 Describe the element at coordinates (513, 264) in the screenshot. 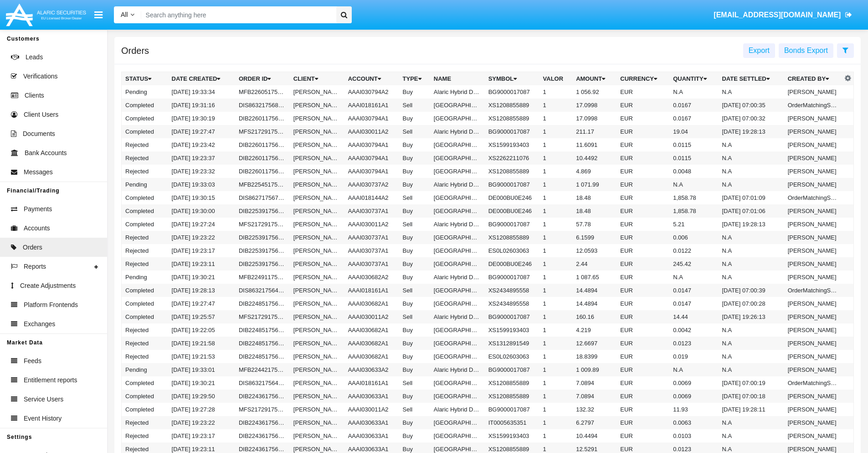

I see `td: DE000BU0E246` at that location.